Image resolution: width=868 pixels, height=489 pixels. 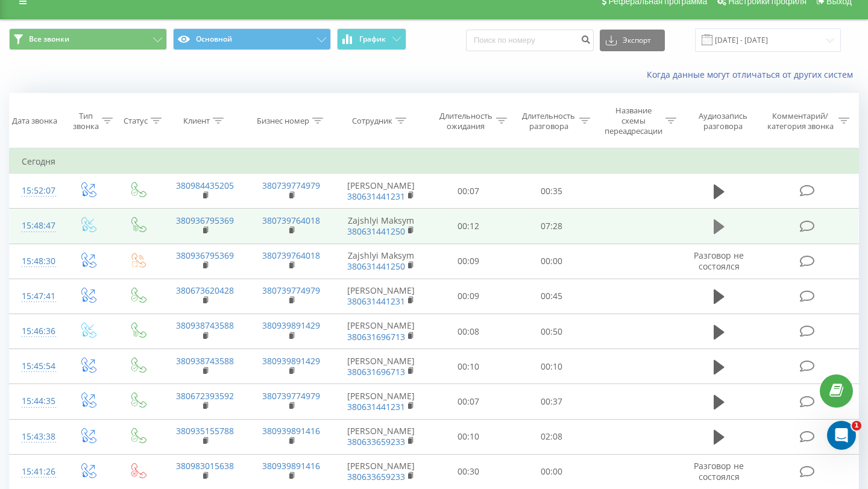 I want to click on td: 00:50, so click(x=552, y=332).